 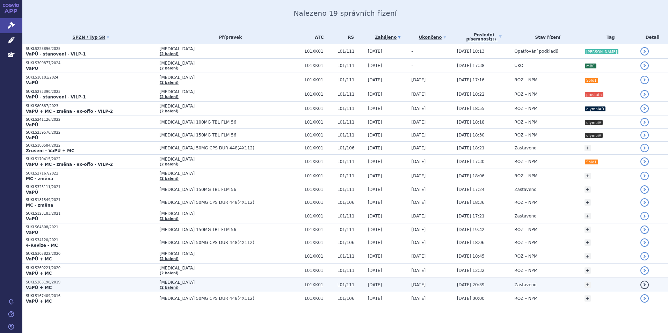 What do you see at coordinates (69, 165) in the screenshot?
I see `strong: VaPÚ + MC - změna - ex-offo - VILP-2` at bounding box center [69, 165].